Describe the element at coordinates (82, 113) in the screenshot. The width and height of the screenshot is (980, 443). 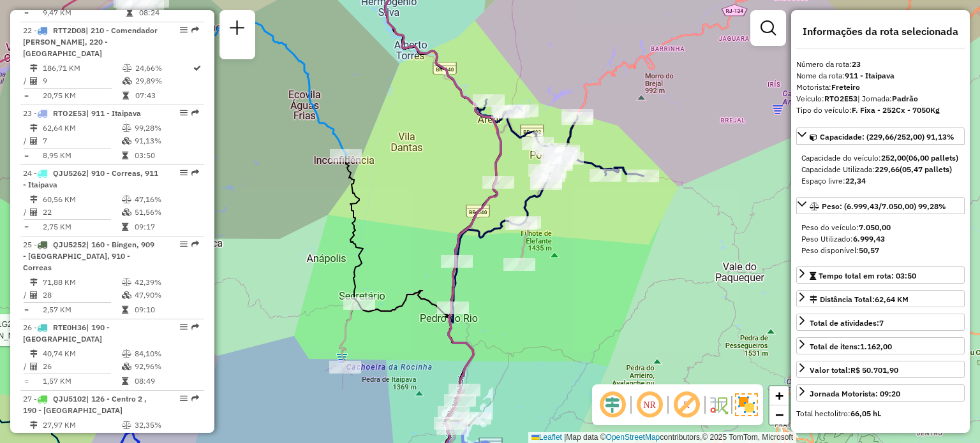
I see `span: 23 -` at that location.